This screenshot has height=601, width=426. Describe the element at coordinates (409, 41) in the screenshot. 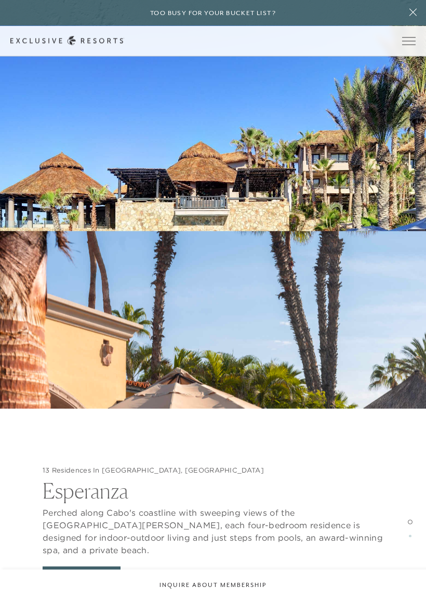

I see `button: Open navigation` at that location.